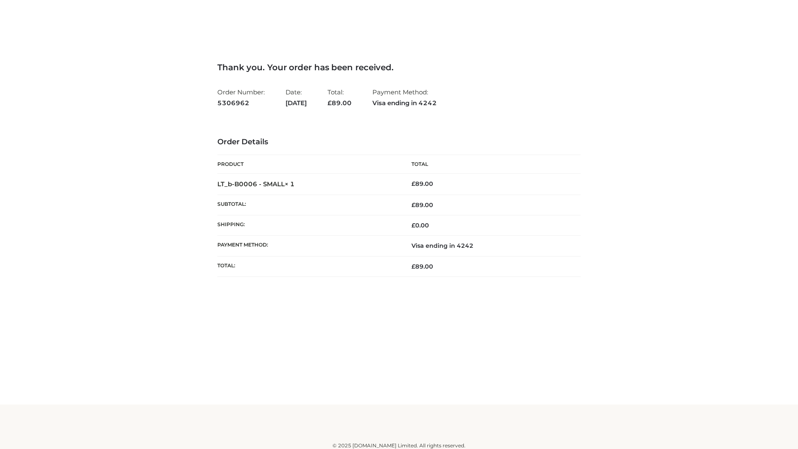 This screenshot has height=449, width=798. I want to click on li: Total:, so click(340, 97).